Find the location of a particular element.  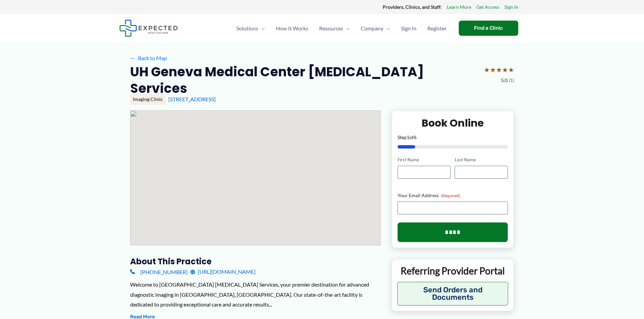

a: Get Access is located at coordinates (488, 7).